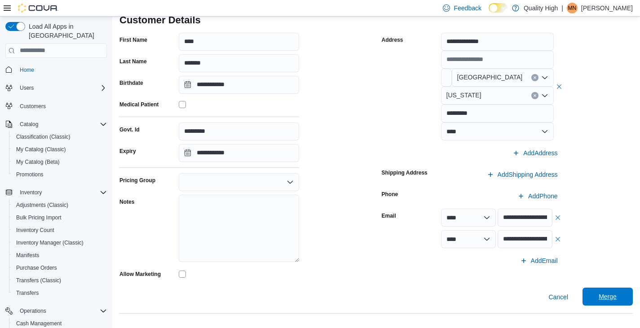  Describe the element at coordinates (140, 274) in the screenshot. I see `label: Allow Marketing` at that location.